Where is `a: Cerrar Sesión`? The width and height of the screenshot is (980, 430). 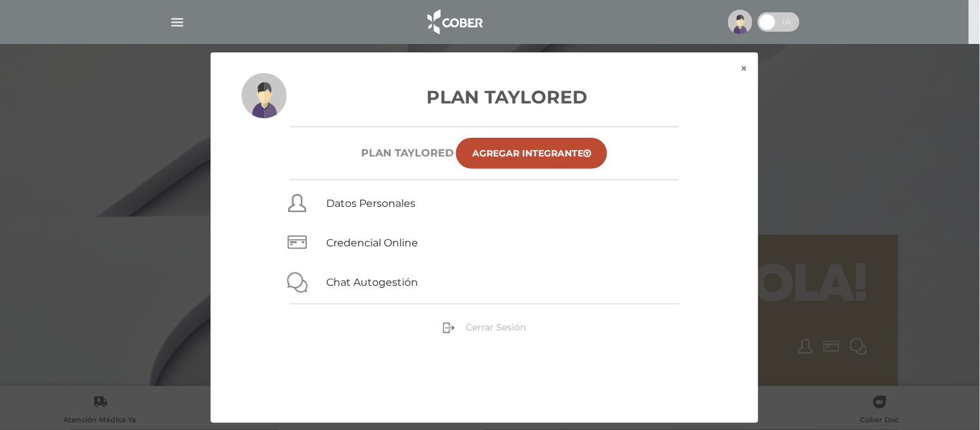
a: Cerrar Sesión is located at coordinates (484, 327).